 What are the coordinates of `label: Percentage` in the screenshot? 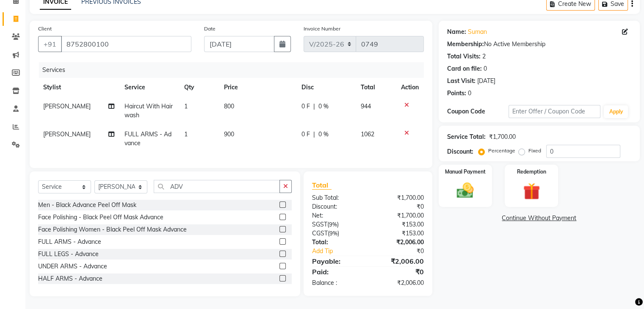 It's located at (502, 151).